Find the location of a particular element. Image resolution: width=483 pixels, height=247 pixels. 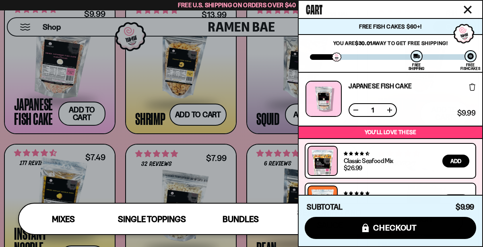

span: Add is located at coordinates (456, 161).